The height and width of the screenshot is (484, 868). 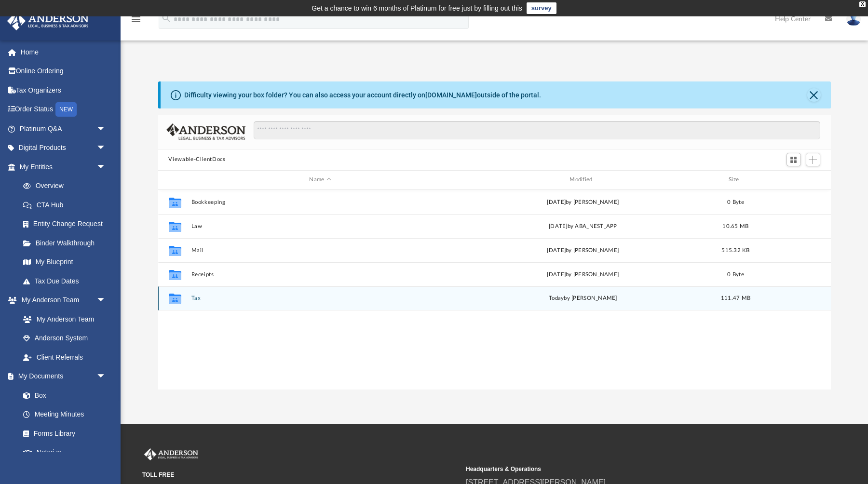 I want to click on a: Forms Library, so click(x=63, y=433).